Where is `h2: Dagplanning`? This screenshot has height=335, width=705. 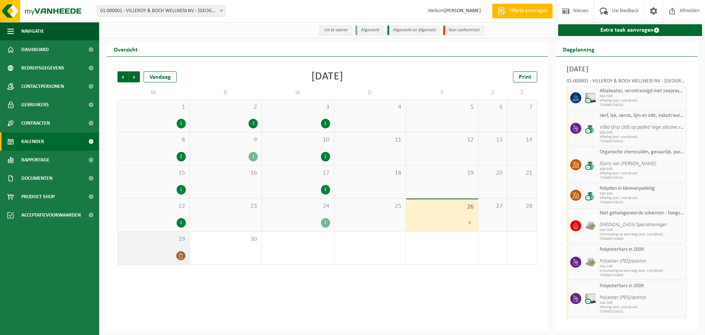
h2: Dagplanning is located at coordinates (579, 49).